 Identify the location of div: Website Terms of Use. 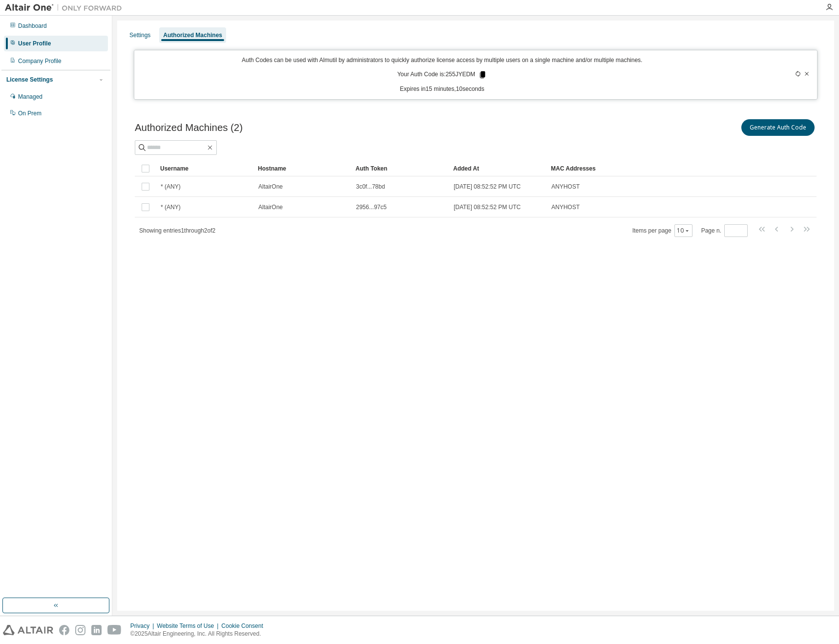
(189, 626).